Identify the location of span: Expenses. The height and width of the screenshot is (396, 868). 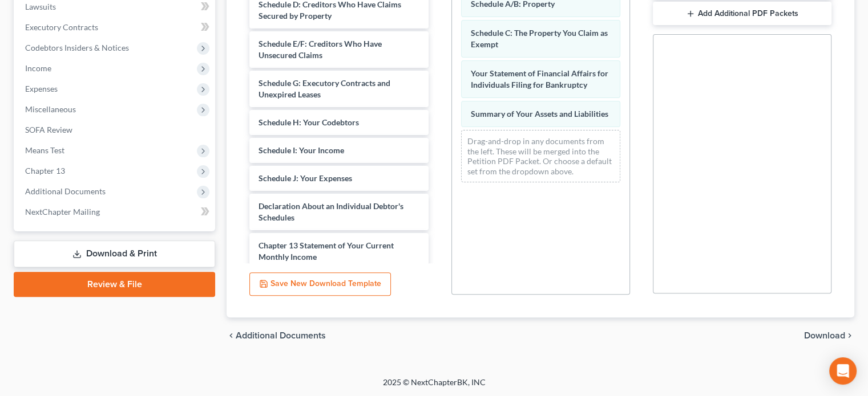
(41, 88).